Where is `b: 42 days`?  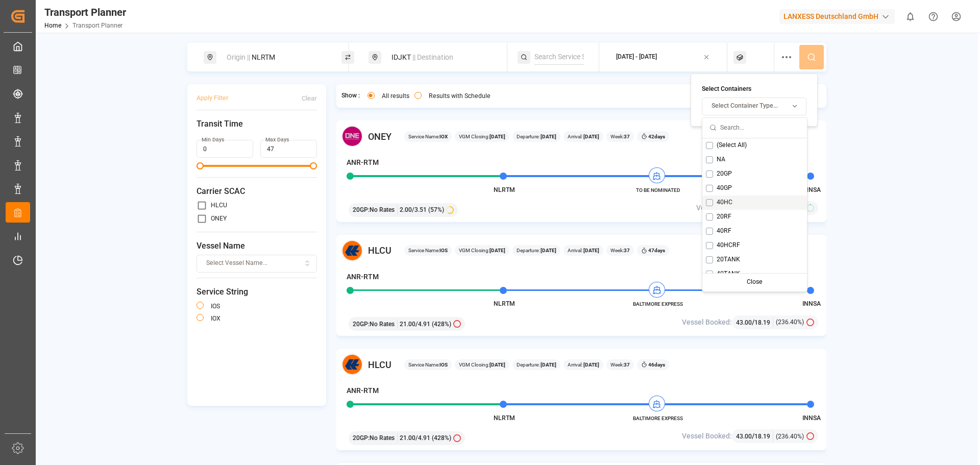 b: 42 days is located at coordinates (656, 136).